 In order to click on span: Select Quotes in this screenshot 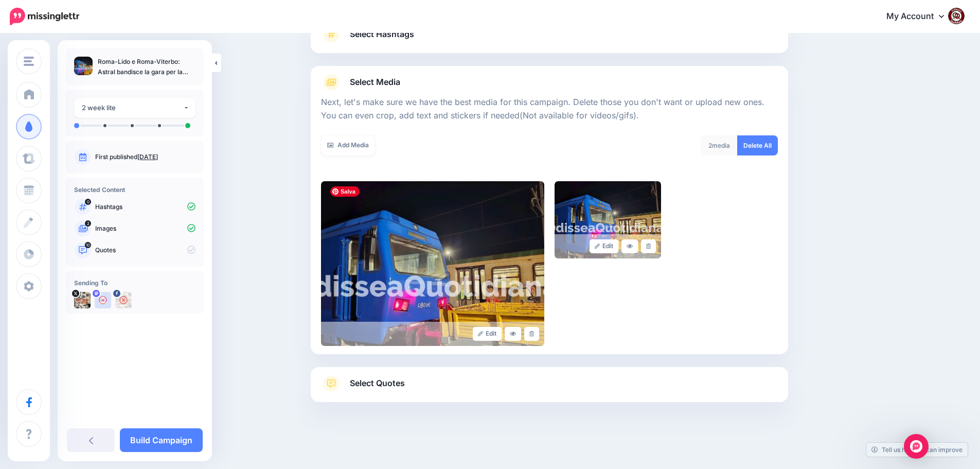, I will do `click(378, 383)`.